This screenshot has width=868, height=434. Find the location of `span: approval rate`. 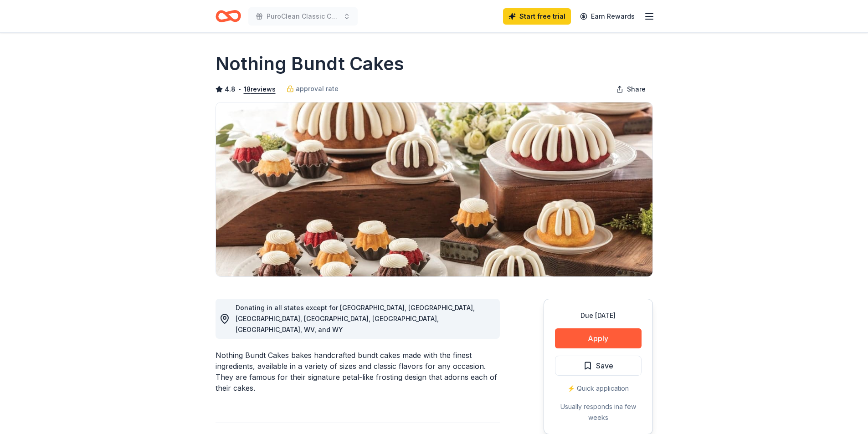

span: approval rate is located at coordinates (317, 89).